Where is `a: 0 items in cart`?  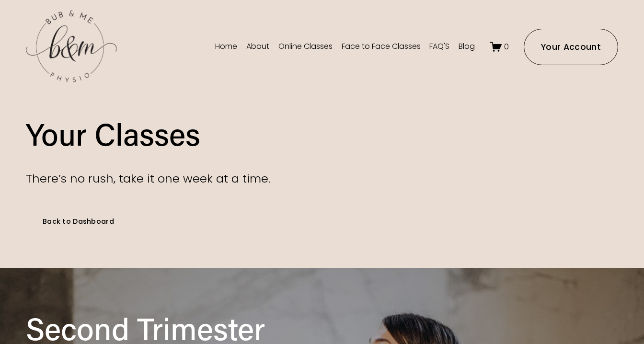
a: 0 items in cart is located at coordinates (499, 46).